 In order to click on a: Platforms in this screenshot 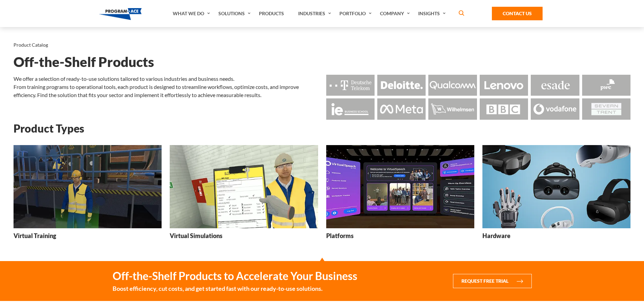, I will do `click(400, 195)`.